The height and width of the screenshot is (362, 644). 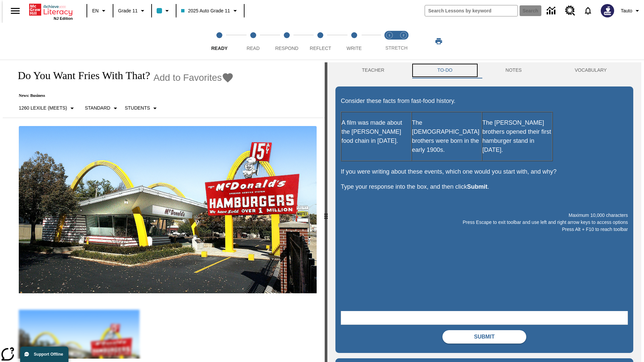 I want to click on button: Select Student, so click(x=142, y=108).